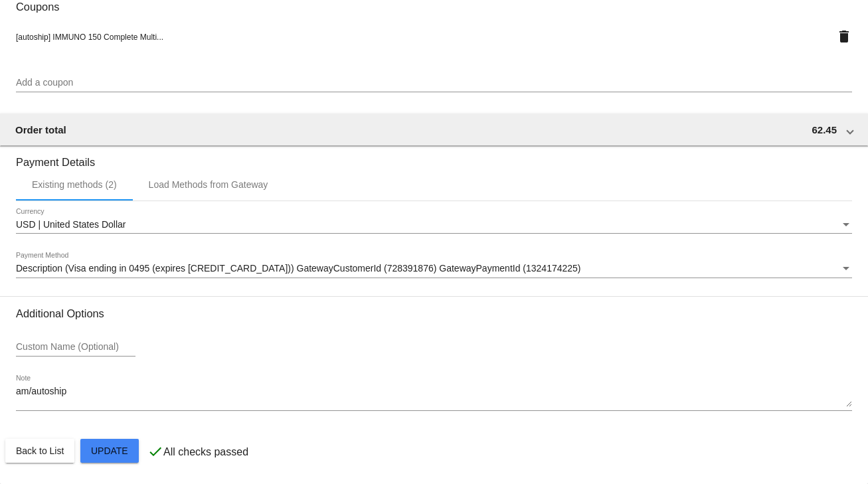 This screenshot has width=868, height=484. I want to click on h3: Additional Options, so click(434, 314).